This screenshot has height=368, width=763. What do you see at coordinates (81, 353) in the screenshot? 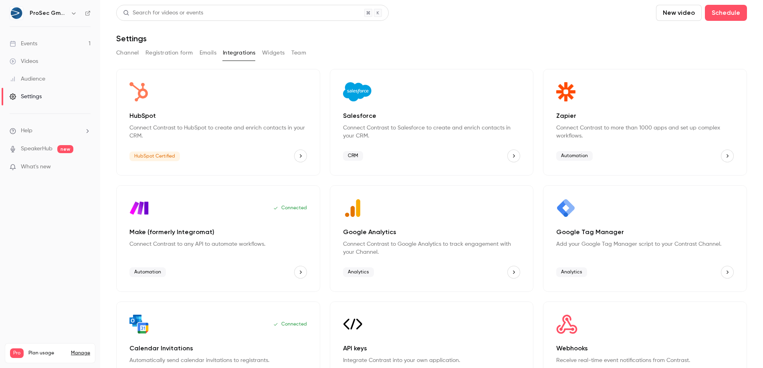
I see `a: Manage` at bounding box center [81, 353].